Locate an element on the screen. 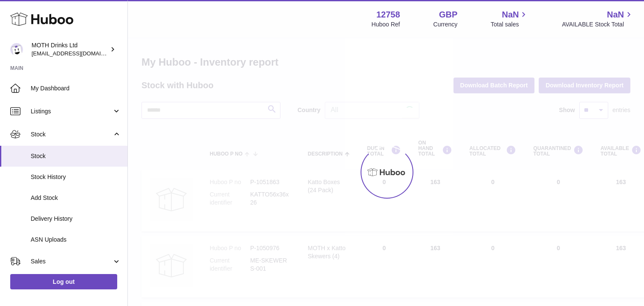 The width and height of the screenshot is (644, 306). span: Add Stock is located at coordinates (76, 198).